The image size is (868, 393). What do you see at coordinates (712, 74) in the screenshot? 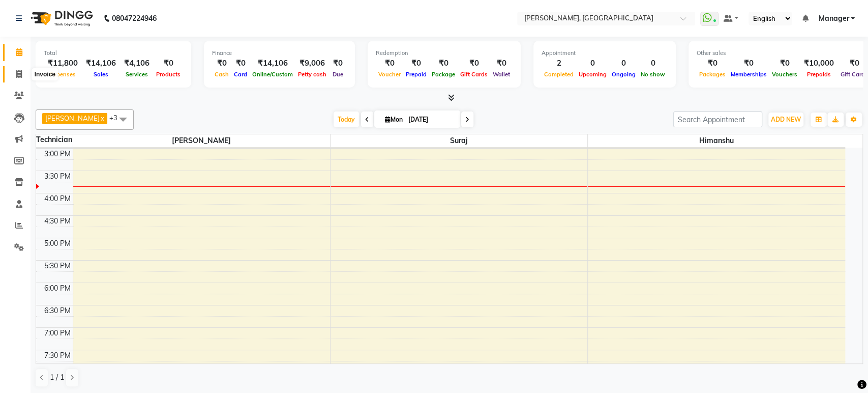
I see `span: Packages` at bounding box center [712, 74].